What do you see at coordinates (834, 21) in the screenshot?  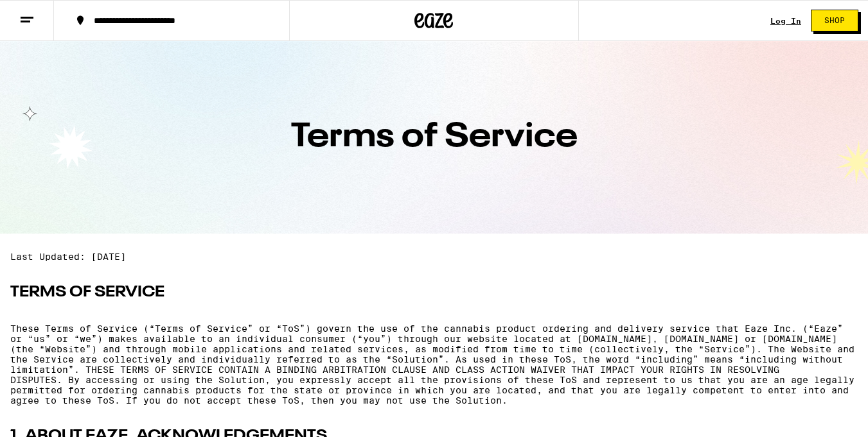 I see `span: Shop` at bounding box center [834, 21].